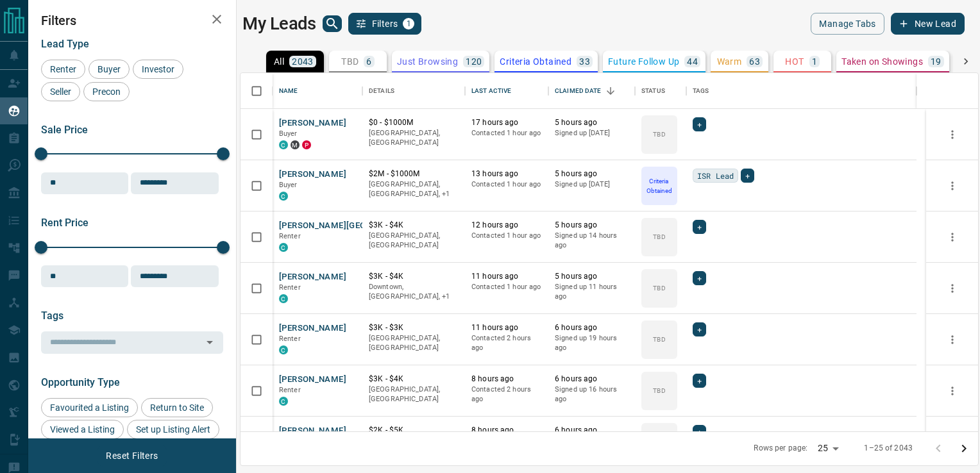  I want to click on p: Signed up 14 hours ago, so click(592, 240).